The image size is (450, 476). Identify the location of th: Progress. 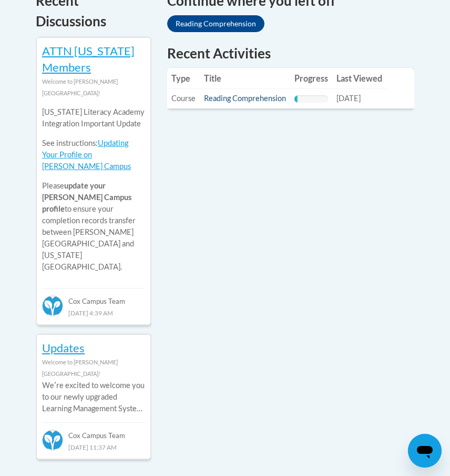
(311, 78).